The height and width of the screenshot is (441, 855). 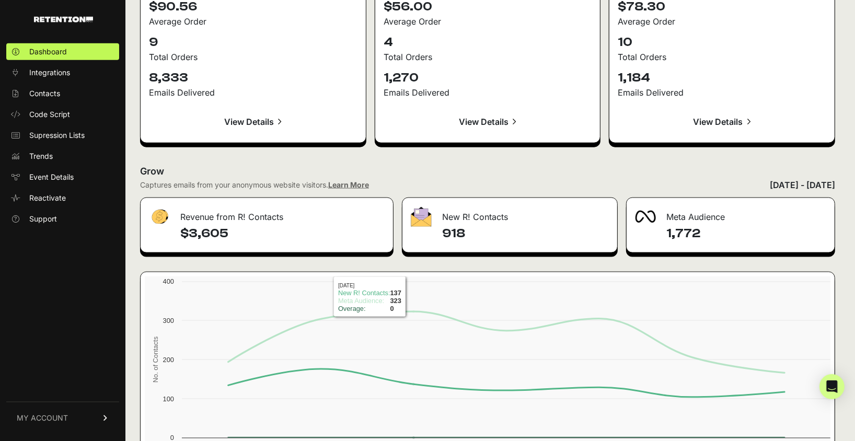 I want to click on h2: Grow, so click(x=488, y=171).